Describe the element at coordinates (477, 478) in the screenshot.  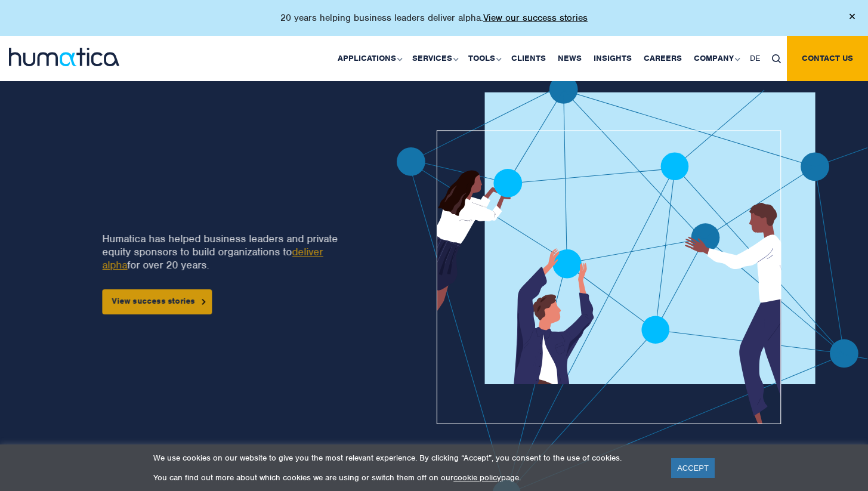
I see `a: cookie policy` at that location.